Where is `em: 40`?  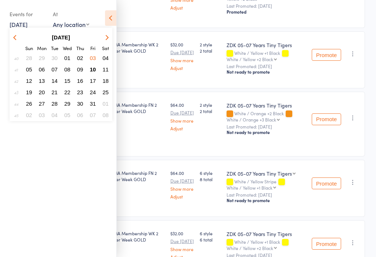
em: 40 is located at coordinates (16, 58).